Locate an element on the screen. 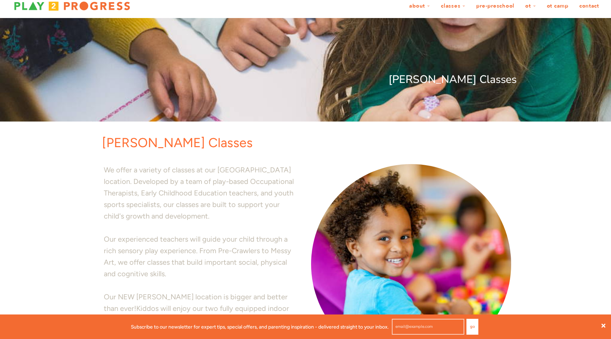 The width and height of the screenshot is (611, 339). p: Our experienced teachers will guide your child through a rich sensory play experience. From Pre-C... is located at coordinates (202, 256).